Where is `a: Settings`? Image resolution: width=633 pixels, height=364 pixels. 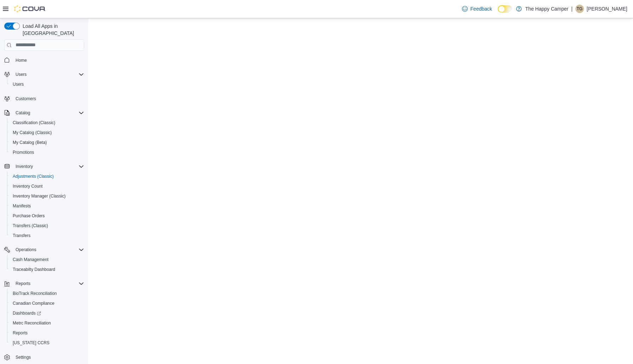
a: Settings is located at coordinates (23, 357).